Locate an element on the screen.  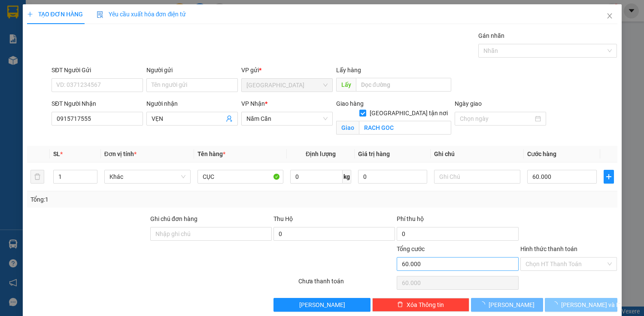
span: user-add is located at coordinates (229, 118).